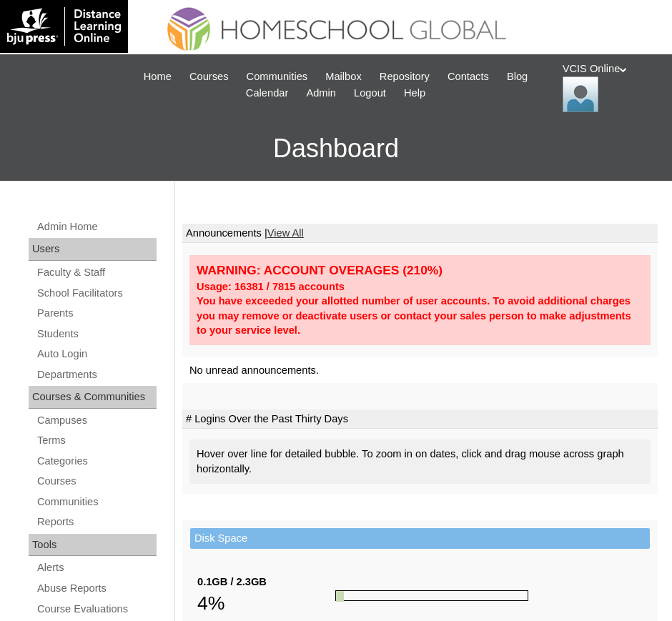  What do you see at coordinates (517, 77) in the screenshot?
I see `span: Blog` at bounding box center [517, 77].